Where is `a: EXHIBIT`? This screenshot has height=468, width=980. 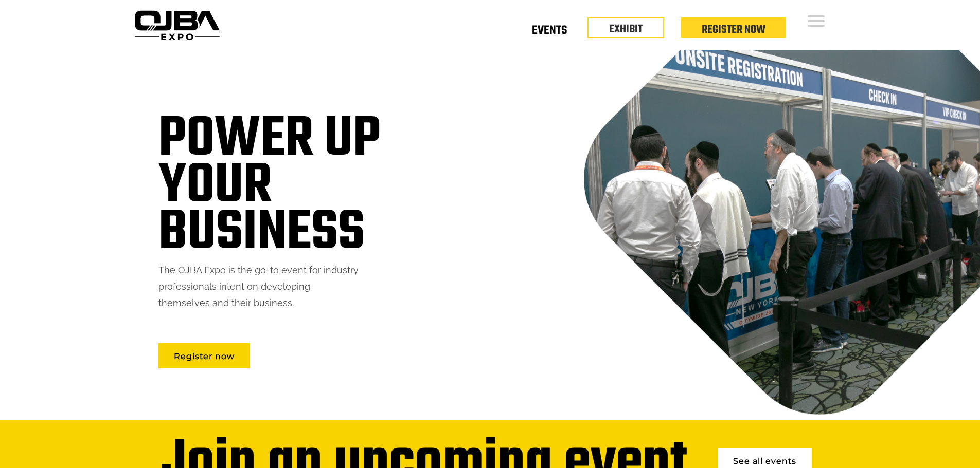
a: EXHIBIT is located at coordinates (625, 30).